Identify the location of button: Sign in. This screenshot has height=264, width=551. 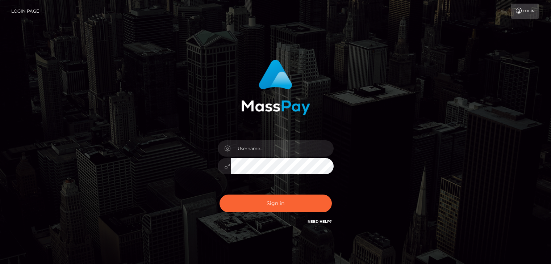
(276, 204).